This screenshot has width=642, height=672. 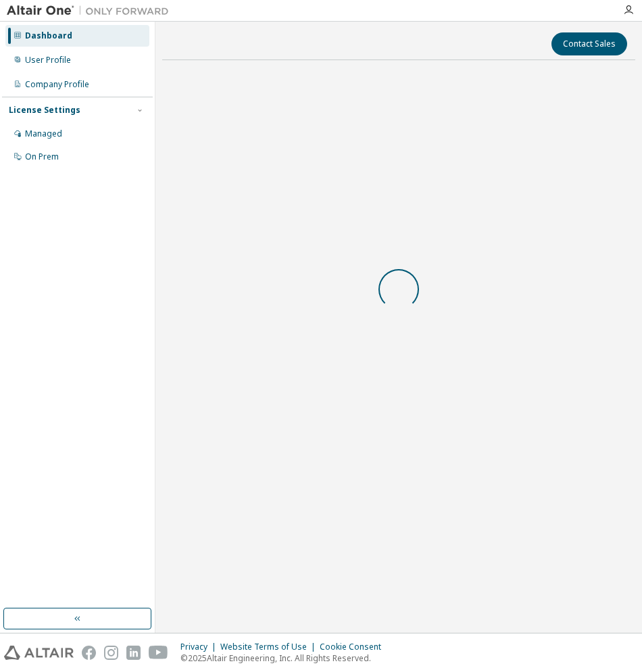 I want to click on button: Contact Sales, so click(x=589, y=44).